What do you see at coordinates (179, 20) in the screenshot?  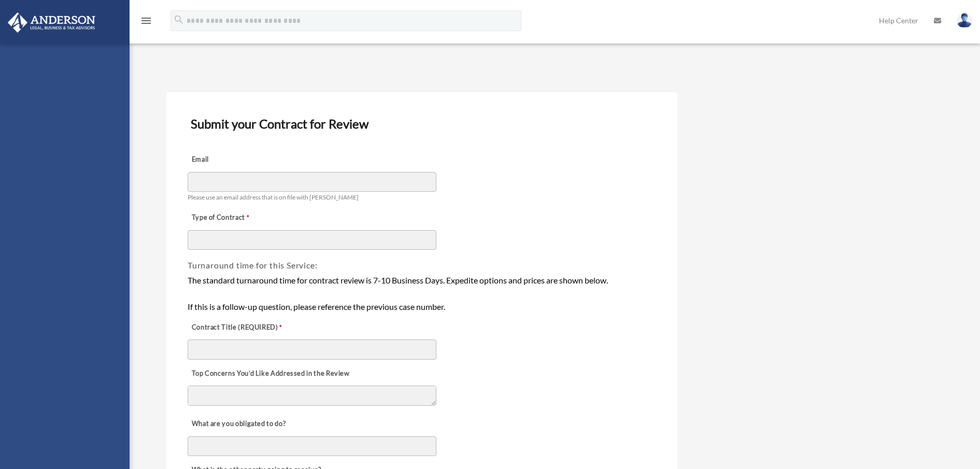 I see `i: search` at bounding box center [179, 20].